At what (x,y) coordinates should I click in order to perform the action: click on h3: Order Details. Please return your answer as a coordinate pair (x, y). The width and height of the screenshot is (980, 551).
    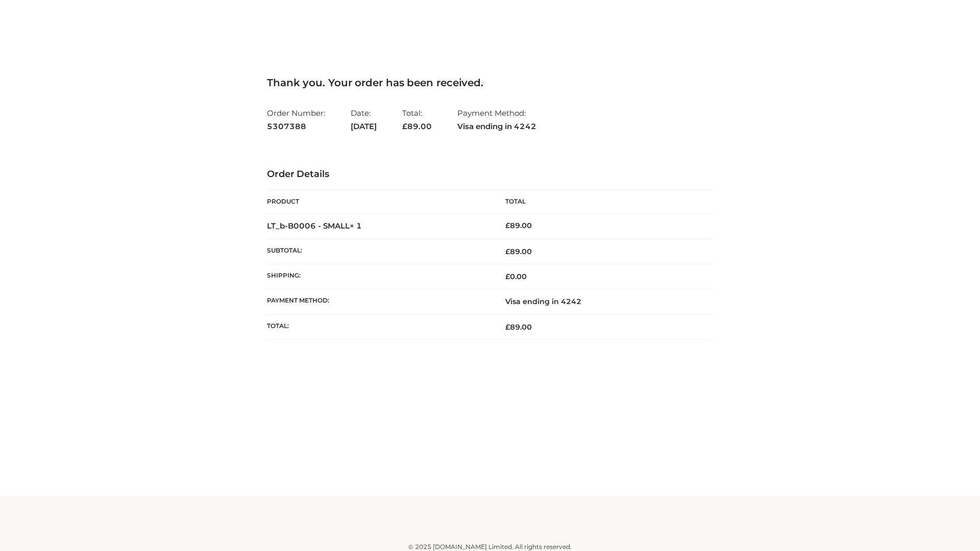
    Looking at the image, I should click on (490, 174).